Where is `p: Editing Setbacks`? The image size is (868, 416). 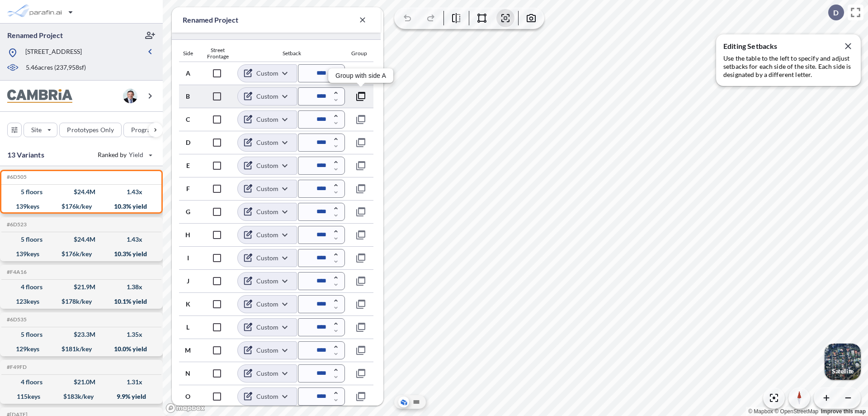
p: Editing Setbacks is located at coordinates (789, 46).